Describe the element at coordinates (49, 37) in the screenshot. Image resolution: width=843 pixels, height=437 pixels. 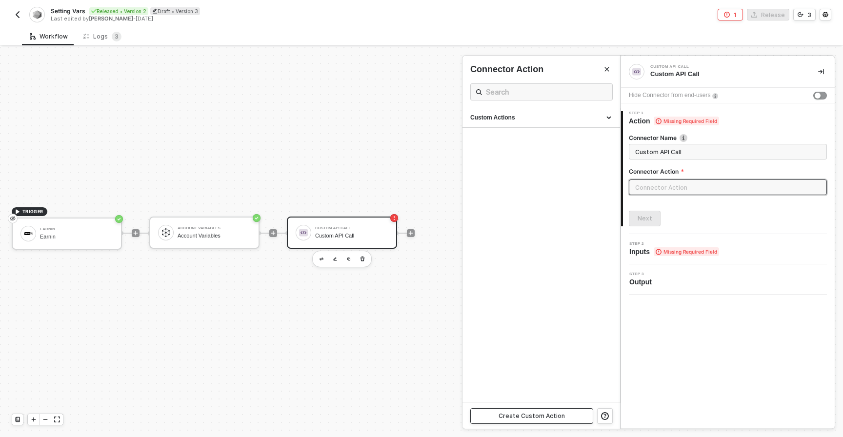
I see `div: Workflow` at that location.